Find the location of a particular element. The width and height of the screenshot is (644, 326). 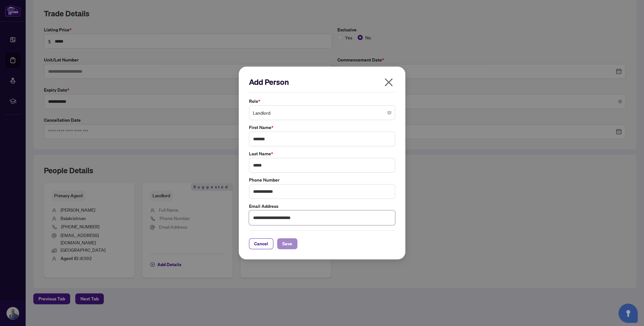

span: Save is located at coordinates (287, 243).